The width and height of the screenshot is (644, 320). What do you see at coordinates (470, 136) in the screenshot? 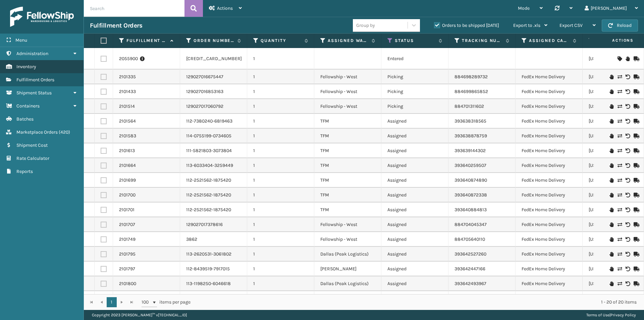
I see `a: 393638878759` at bounding box center [470, 136].